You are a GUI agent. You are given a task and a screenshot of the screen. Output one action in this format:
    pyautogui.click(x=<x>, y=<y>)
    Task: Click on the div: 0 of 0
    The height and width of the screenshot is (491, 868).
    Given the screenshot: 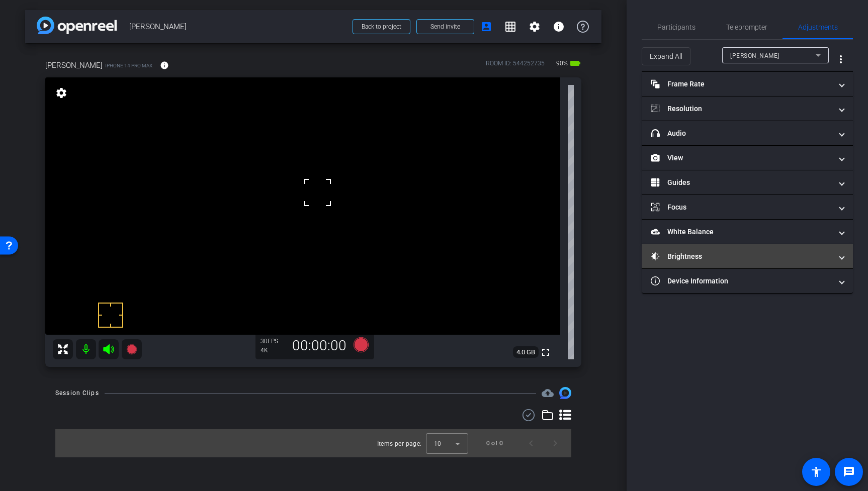 What is the action you would take?
    pyautogui.click(x=495, y=444)
    